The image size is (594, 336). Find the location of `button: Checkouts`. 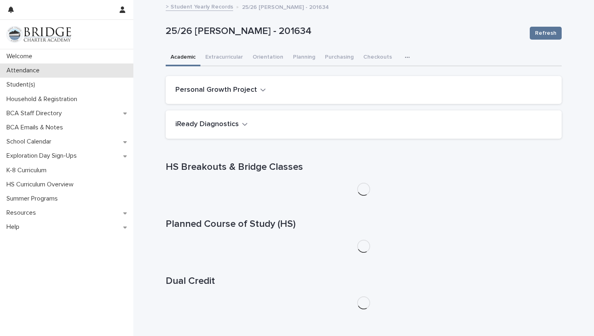

button: Checkouts is located at coordinates (377, 58).